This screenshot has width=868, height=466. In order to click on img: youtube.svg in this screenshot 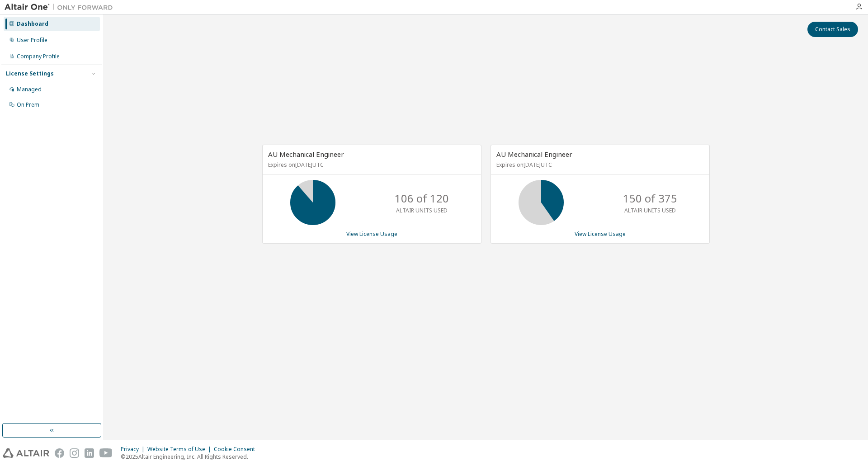, I will do `click(106, 453)`.